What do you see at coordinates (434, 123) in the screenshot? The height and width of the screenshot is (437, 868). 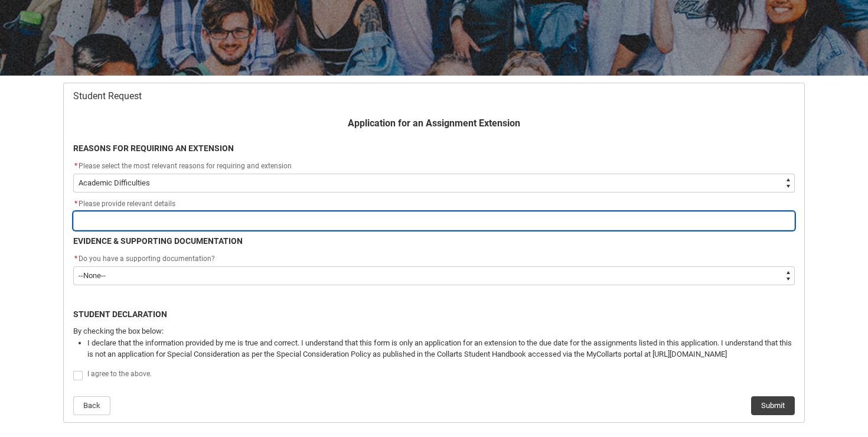 I see `b: Application for an Assignment Extension` at bounding box center [434, 123].